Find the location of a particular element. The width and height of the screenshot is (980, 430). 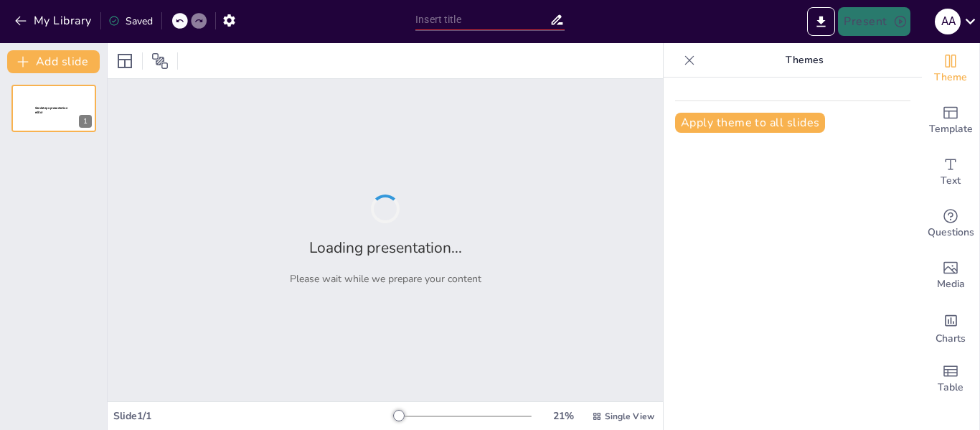

input: Insert title is located at coordinates (482, 19).